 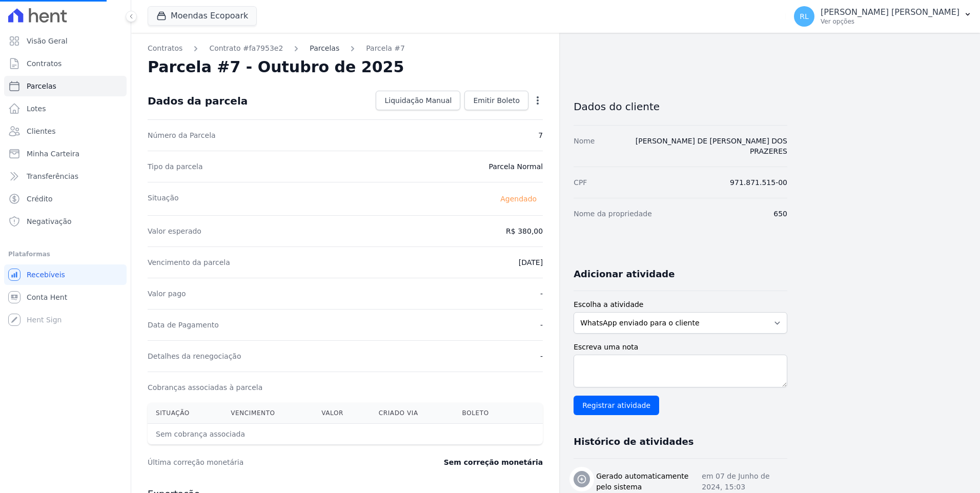 What do you see at coordinates (612, 214) in the screenshot?
I see `dt: Nome da propriedade` at bounding box center [612, 214].